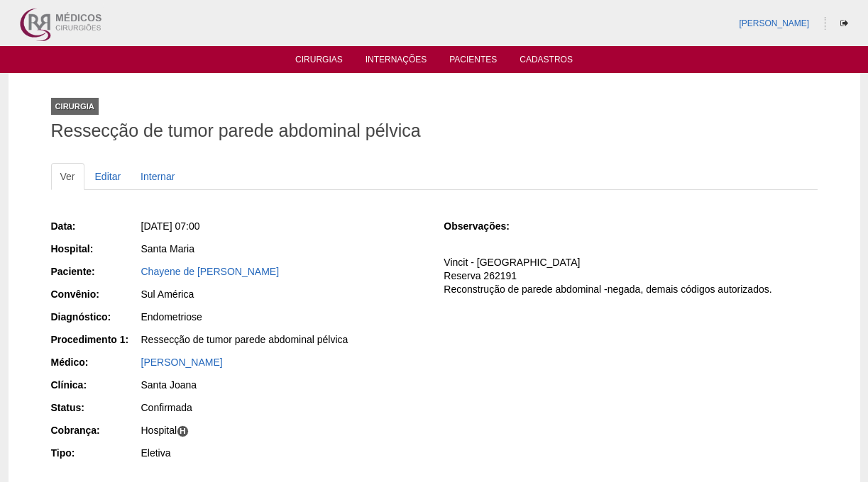 The width and height of the screenshot is (868, 482). What do you see at coordinates (95, 407) in the screenshot?
I see `div: Status:` at bounding box center [95, 407].